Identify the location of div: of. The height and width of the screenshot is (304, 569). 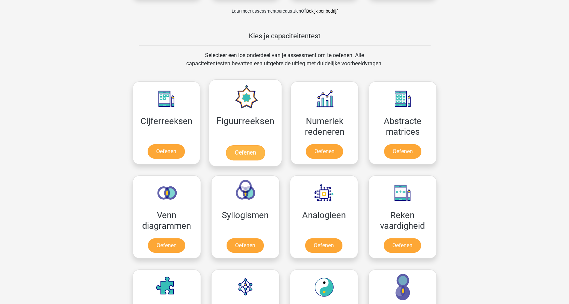
(285, 8).